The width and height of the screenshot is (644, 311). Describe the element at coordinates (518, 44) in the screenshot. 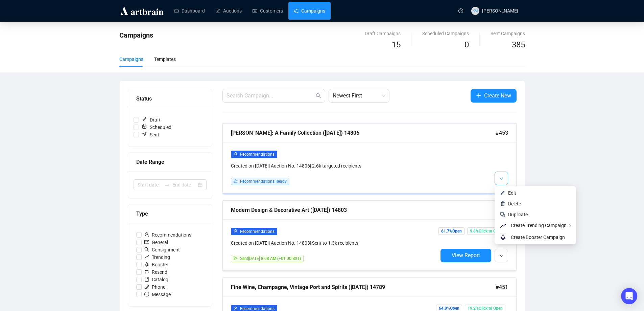

I see `span: 385` at that location.